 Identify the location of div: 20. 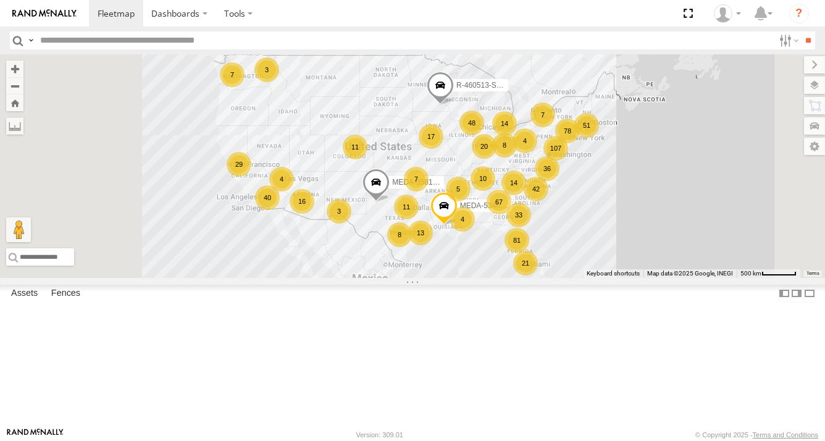
(484, 146).